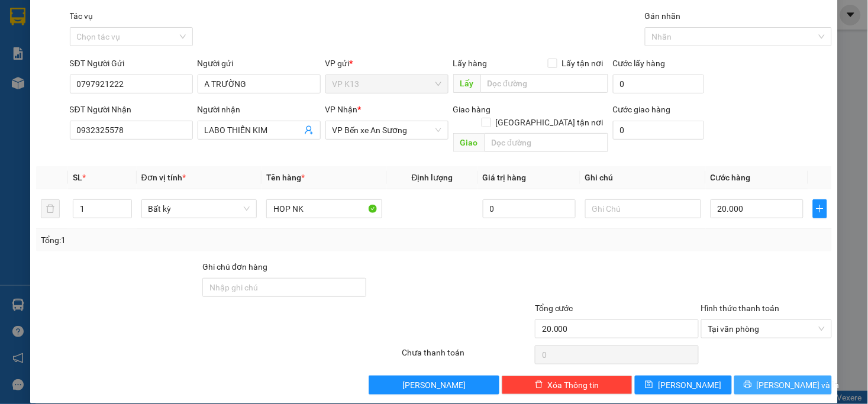 This screenshot has width=868, height=404. What do you see at coordinates (387, 130) in the screenshot?
I see `span: VP Bến xe An Sương` at bounding box center [387, 130].